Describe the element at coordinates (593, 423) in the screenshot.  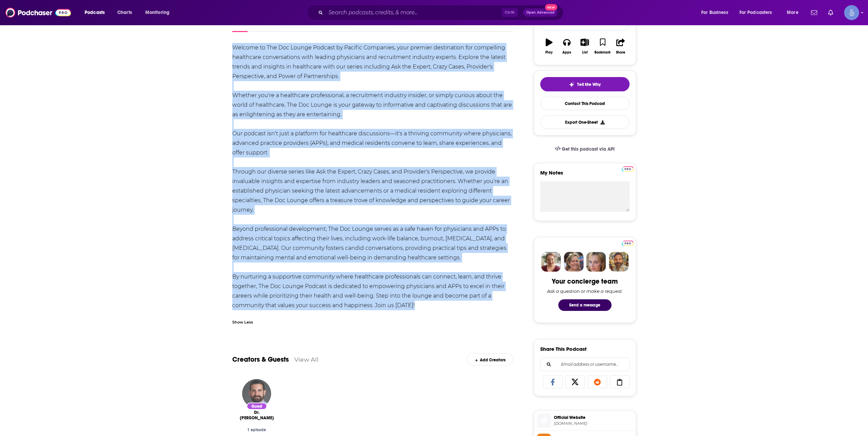
I see `span: thedocloungepodcast.podbean.com` at that location.